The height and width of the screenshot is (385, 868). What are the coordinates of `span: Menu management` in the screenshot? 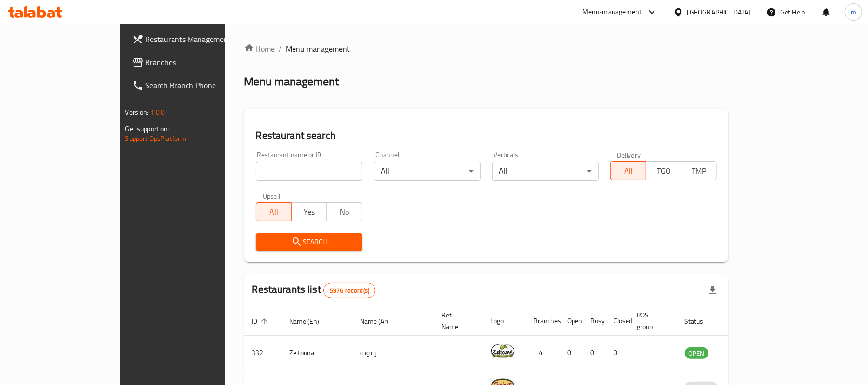 It's located at (318, 49).